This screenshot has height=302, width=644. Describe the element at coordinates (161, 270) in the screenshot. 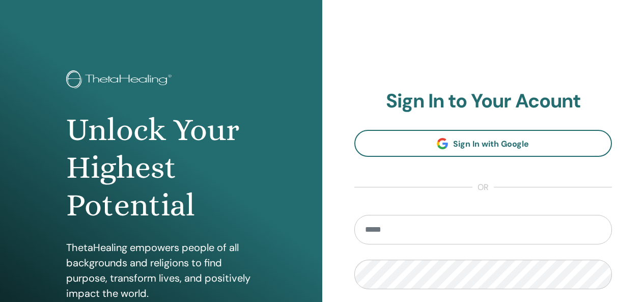

I see `p: ThetaHealing empowers people of all backgrounds and religions to find purpose, transform lives, a...` at that location.